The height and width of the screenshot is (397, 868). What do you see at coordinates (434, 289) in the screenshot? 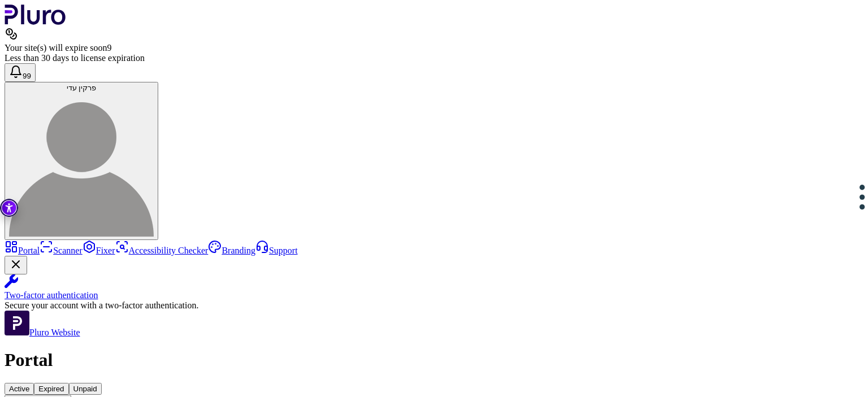
I see `aside: Sidebar menu` at bounding box center [434, 289].